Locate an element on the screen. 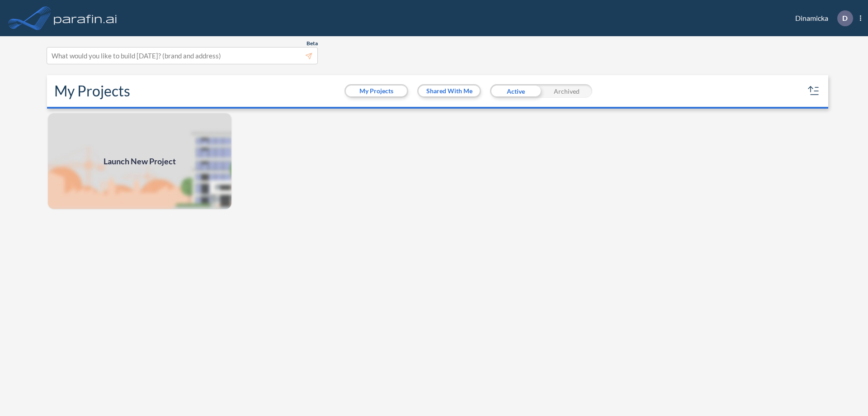  span: Beta is located at coordinates (312, 43).